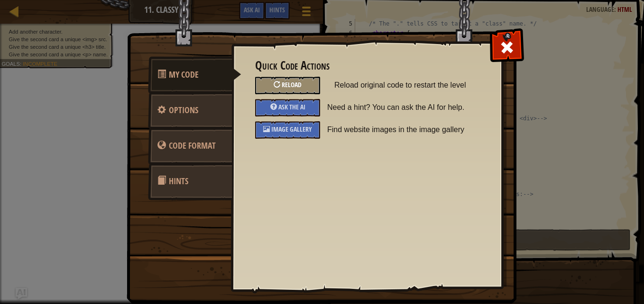 This screenshot has width=644, height=304. I want to click on div: Ask the AI, so click(287, 108).